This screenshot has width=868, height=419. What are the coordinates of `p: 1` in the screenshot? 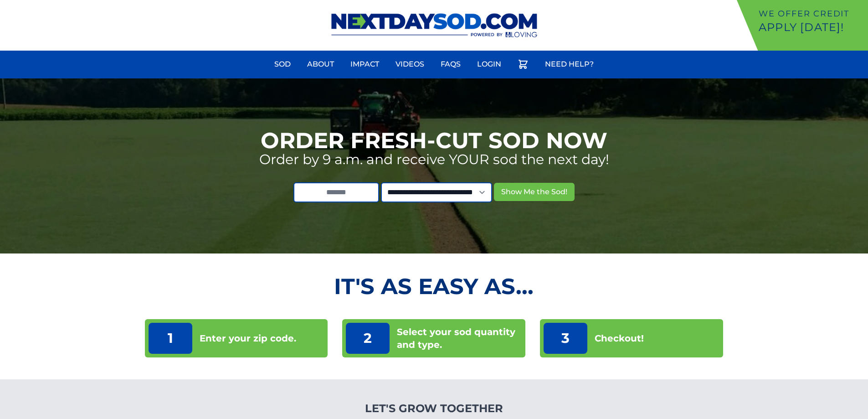 It's located at (170, 339).